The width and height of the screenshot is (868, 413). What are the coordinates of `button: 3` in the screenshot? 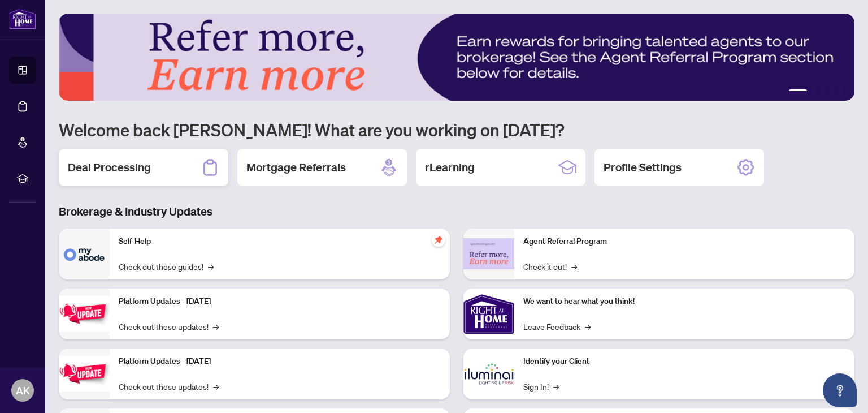 It's located at (823, 91).